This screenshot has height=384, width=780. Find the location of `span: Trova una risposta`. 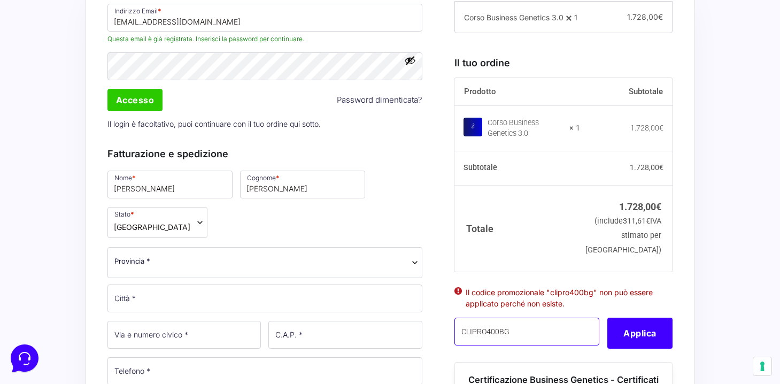

span: Trova una risposta is located at coordinates (50, 139).